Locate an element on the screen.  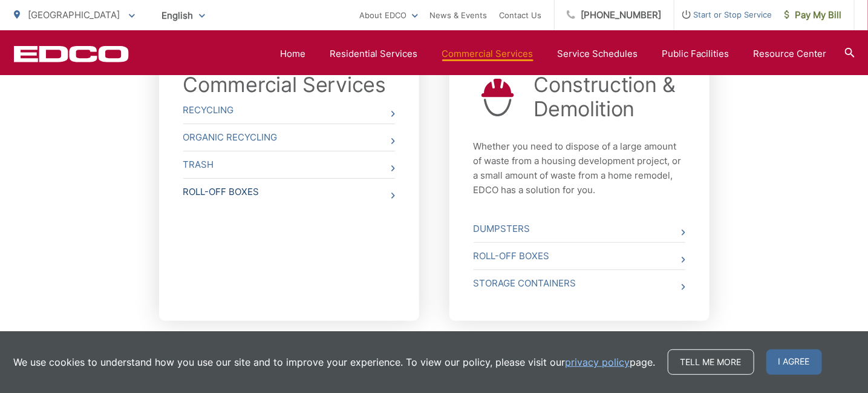
a: Storage Containers is located at coordinates (579, 283).